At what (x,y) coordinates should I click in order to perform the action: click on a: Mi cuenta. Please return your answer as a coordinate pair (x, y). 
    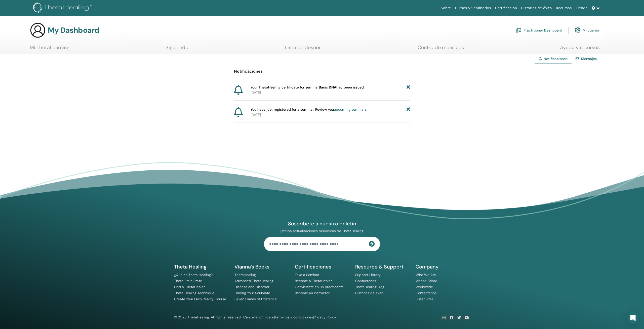
    Looking at the image, I should click on (587, 30).